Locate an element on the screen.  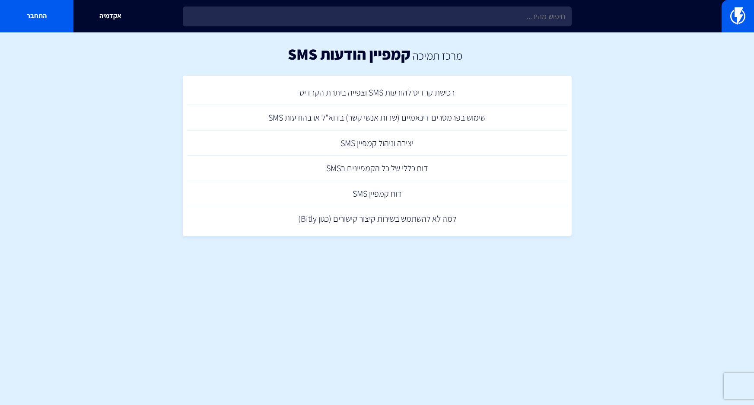
h1: קמפיין הודעות SMS is located at coordinates (349, 54).